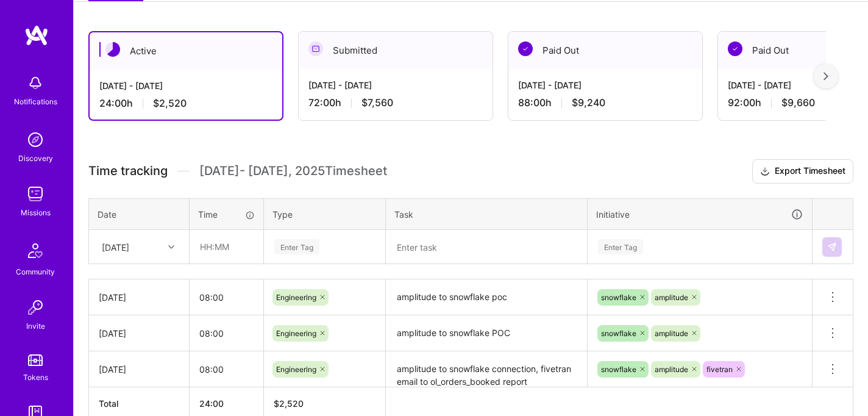 Image resolution: width=868 pixels, height=416 pixels. I want to click on span: $9,660, so click(798, 102).